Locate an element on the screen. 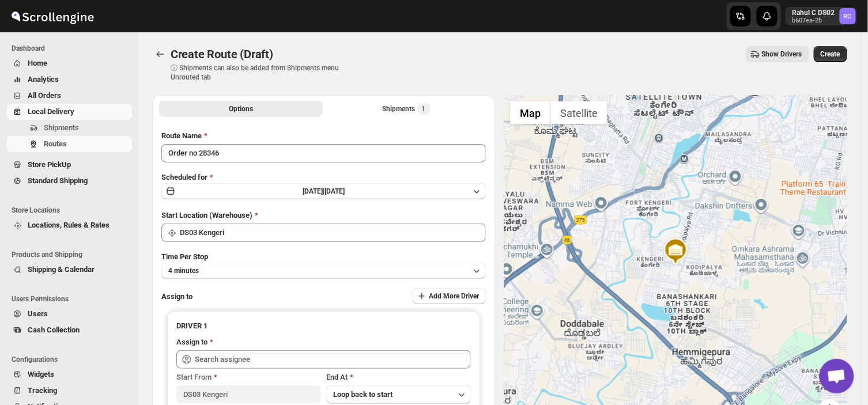 Image resolution: width=868 pixels, height=405 pixels. button: Home is located at coordinates (69, 63).